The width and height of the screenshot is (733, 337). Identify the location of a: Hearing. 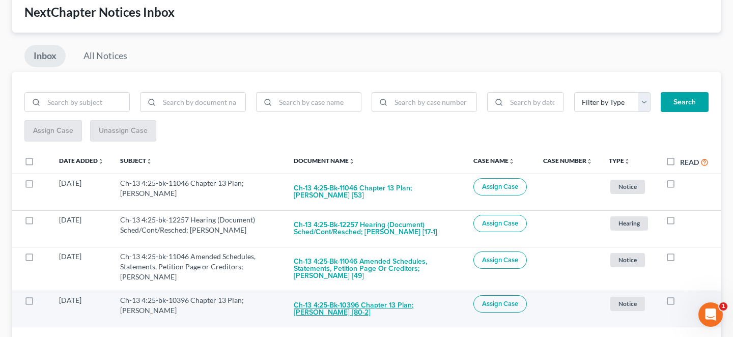
(629, 223).